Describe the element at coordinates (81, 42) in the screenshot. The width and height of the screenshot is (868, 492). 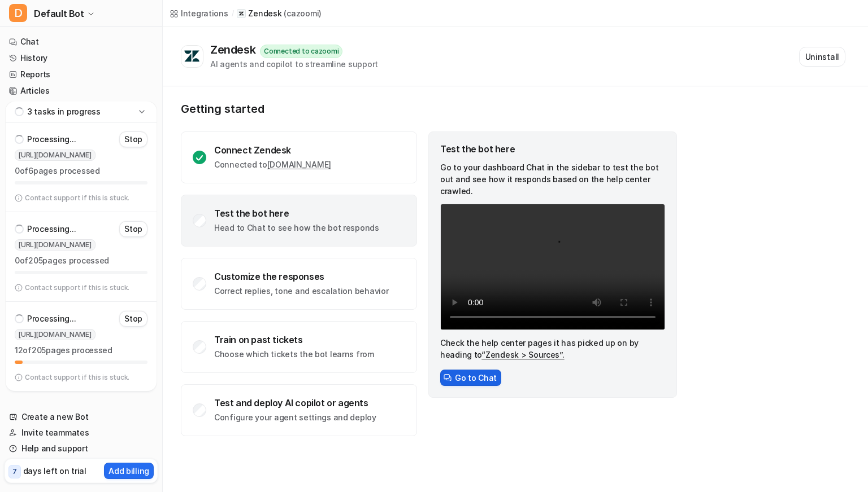
I see `a: Chat` at that location.